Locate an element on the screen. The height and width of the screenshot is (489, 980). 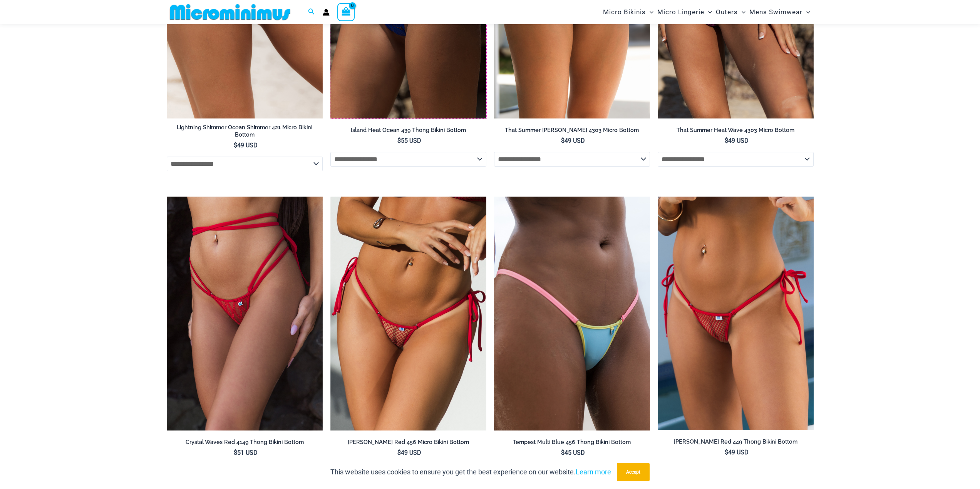
nav: Site Navigation is located at coordinates (707, 12).